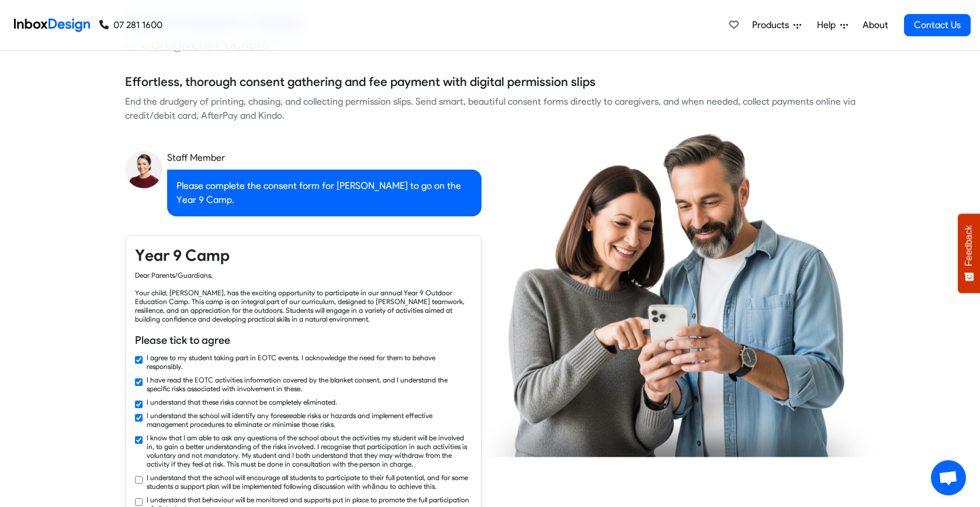 Image resolution: width=980 pixels, height=507 pixels. I want to click on h4: Year 9 Camp, so click(303, 256).